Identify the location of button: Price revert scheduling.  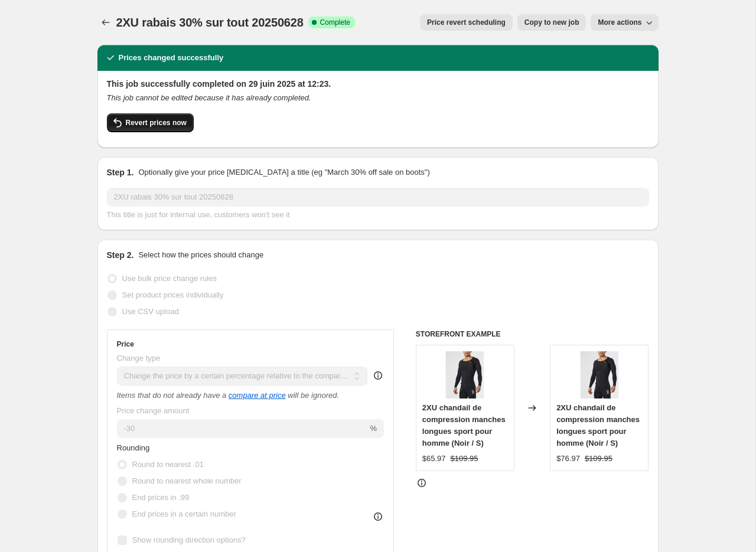
(466, 22).